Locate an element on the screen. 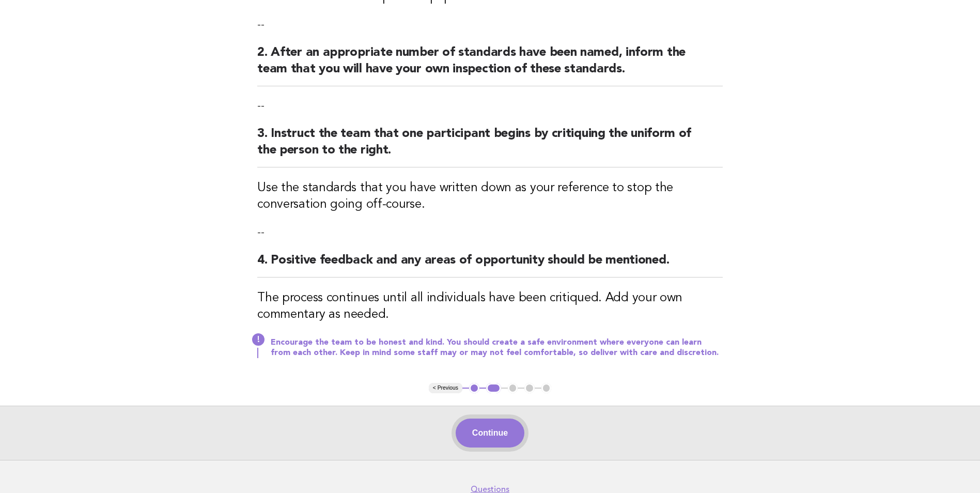 Image resolution: width=980 pixels, height=493 pixels. h2: 4. Positive feedback and any areas of opportunity should be mentioned. is located at coordinates (489, 264).